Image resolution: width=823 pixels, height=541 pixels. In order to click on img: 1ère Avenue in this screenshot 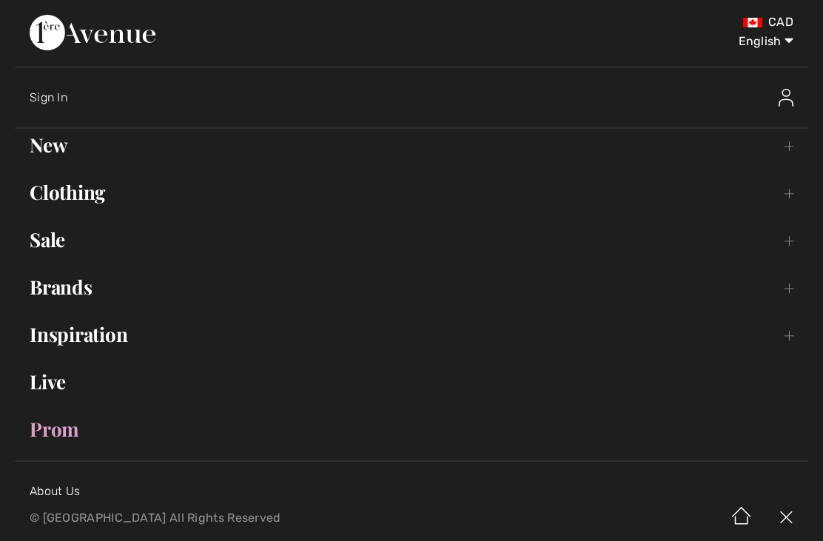, I will do `click(93, 33)`.